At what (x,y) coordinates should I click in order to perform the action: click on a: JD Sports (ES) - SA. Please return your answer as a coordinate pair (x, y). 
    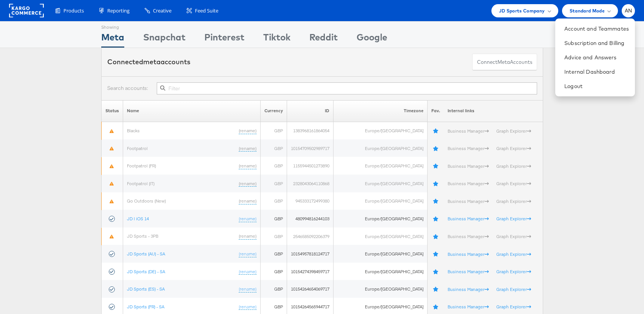
    Looking at the image, I should click on (146, 288).